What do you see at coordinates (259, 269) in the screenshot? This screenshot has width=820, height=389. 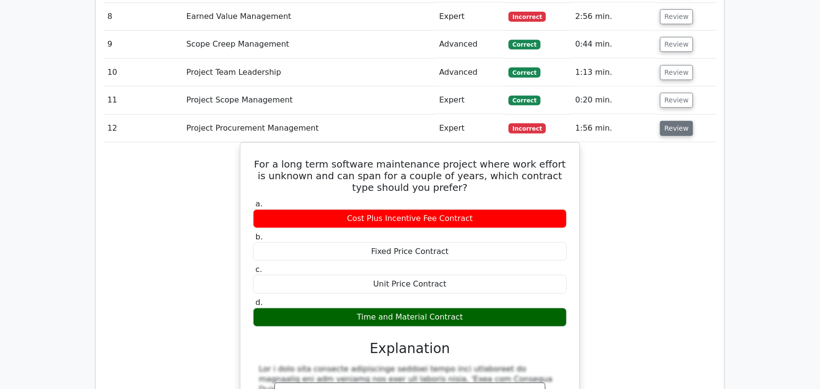 I see `span: c.` at bounding box center [259, 269].